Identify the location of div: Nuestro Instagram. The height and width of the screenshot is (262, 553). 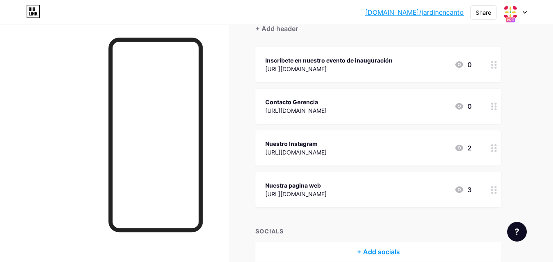
(296, 144).